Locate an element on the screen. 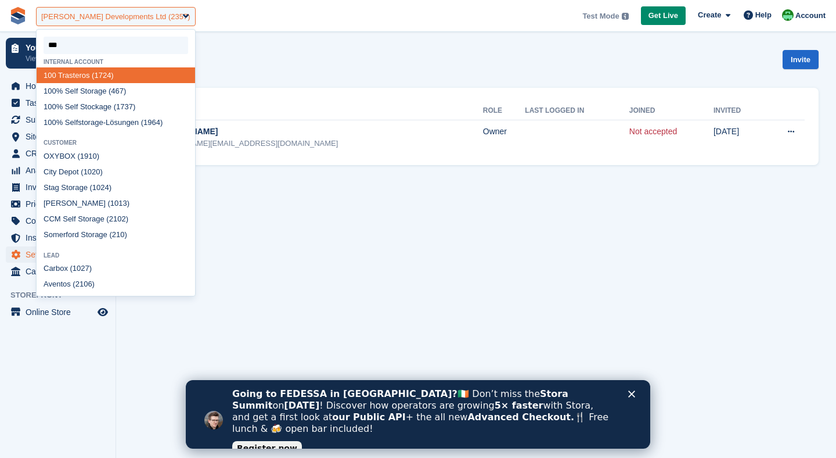 Image resolution: width=836 pixels, height=458 pixels. span: Help is located at coordinates (764, 15).